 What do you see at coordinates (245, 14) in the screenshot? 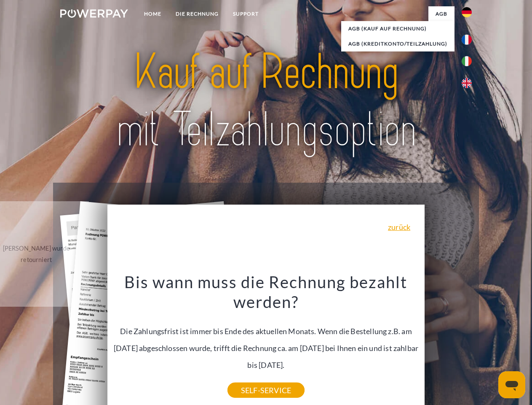
I see `a: SUPPORT` at bounding box center [245, 14].